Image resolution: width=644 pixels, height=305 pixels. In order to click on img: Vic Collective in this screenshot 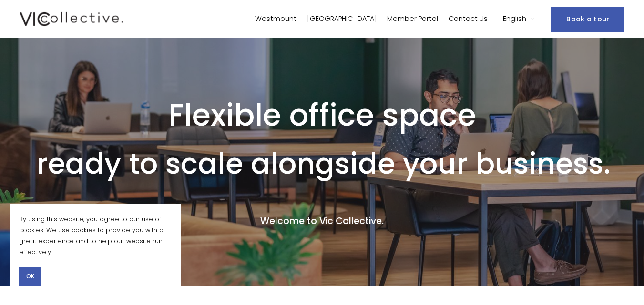, I will do `click(71, 19)`.